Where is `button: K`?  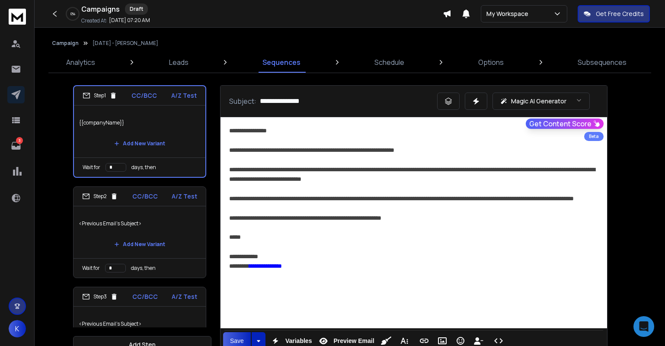 button: K is located at coordinates (17, 329).